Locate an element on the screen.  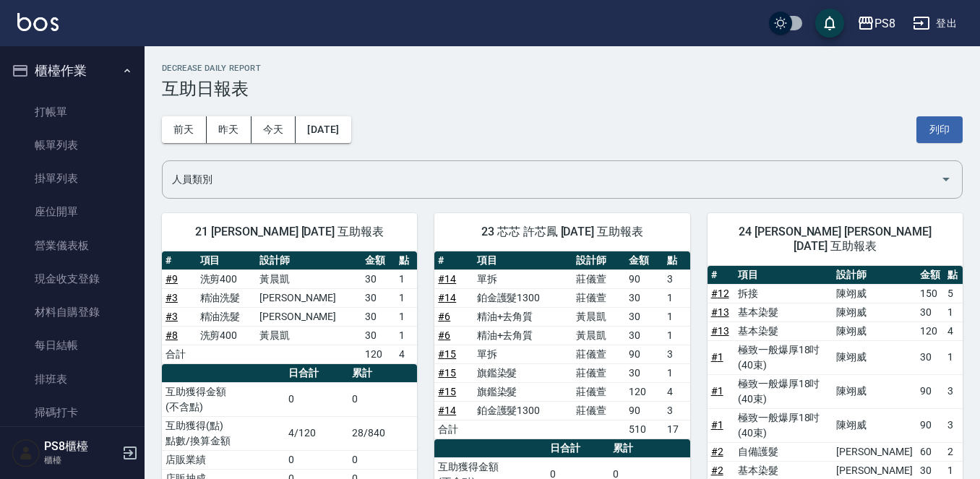
a: #13 is located at coordinates (719, 312).